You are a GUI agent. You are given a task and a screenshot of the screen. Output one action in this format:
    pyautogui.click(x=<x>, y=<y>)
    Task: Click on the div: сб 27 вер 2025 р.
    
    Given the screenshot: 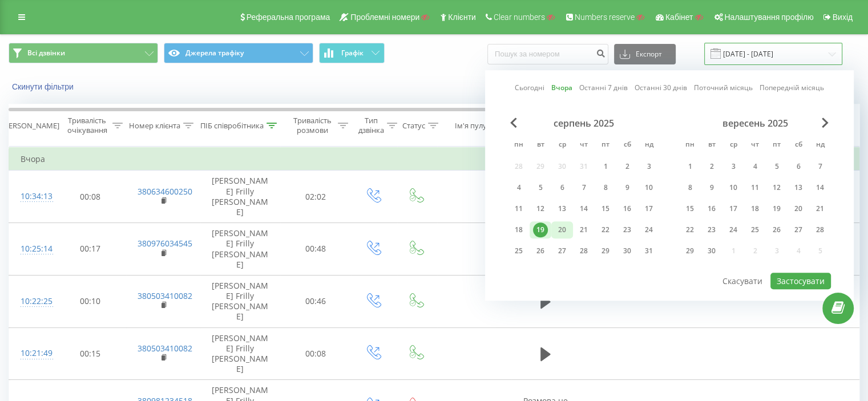 What is the action you would take?
    pyautogui.click(x=799, y=230)
    